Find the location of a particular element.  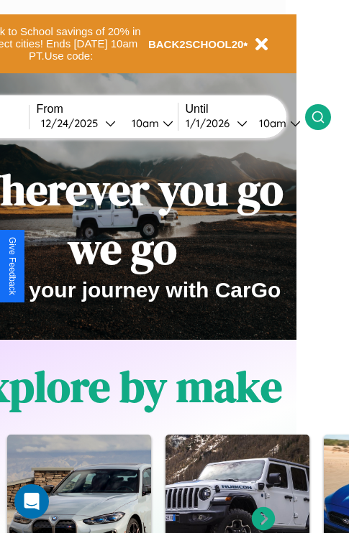

label: Until is located at coordinates (245, 109).